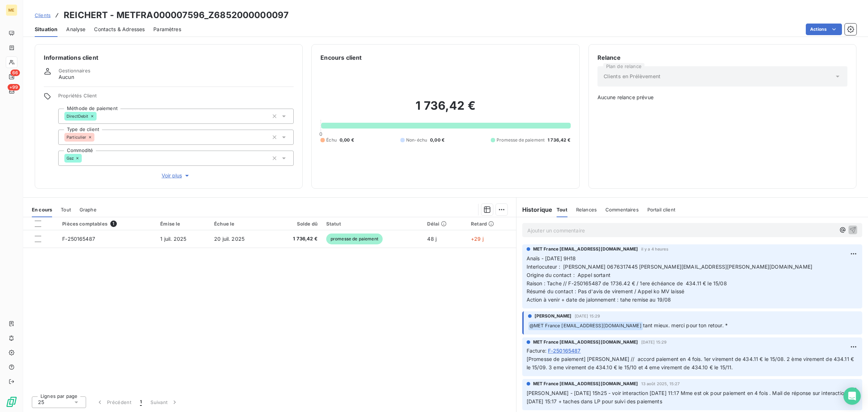 The height and width of the screenshot is (412, 868). Describe the element at coordinates (12, 402) in the screenshot. I see `img: Logo LeanPay` at that location.